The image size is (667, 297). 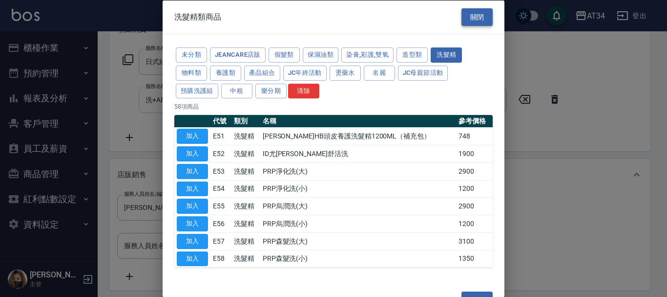 I want to click on th: 參考價格, so click(x=474, y=121).